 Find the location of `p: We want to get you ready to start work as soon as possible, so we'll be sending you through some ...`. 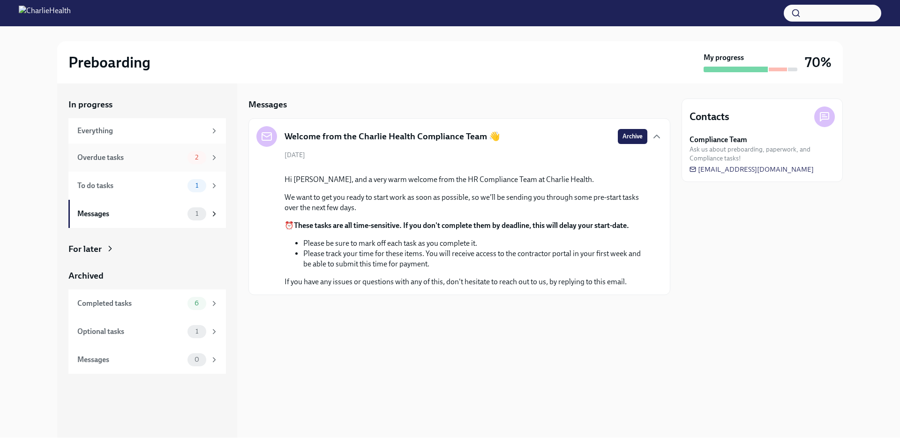

p: We want to get you ready to start work as soon as possible, so we'll be sending you through some ... is located at coordinates (466, 203).